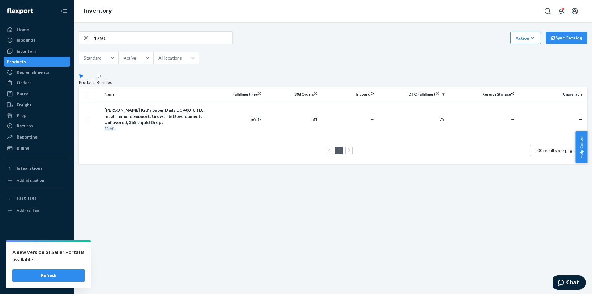  I want to click on a: Help Center, so click(37, 271).